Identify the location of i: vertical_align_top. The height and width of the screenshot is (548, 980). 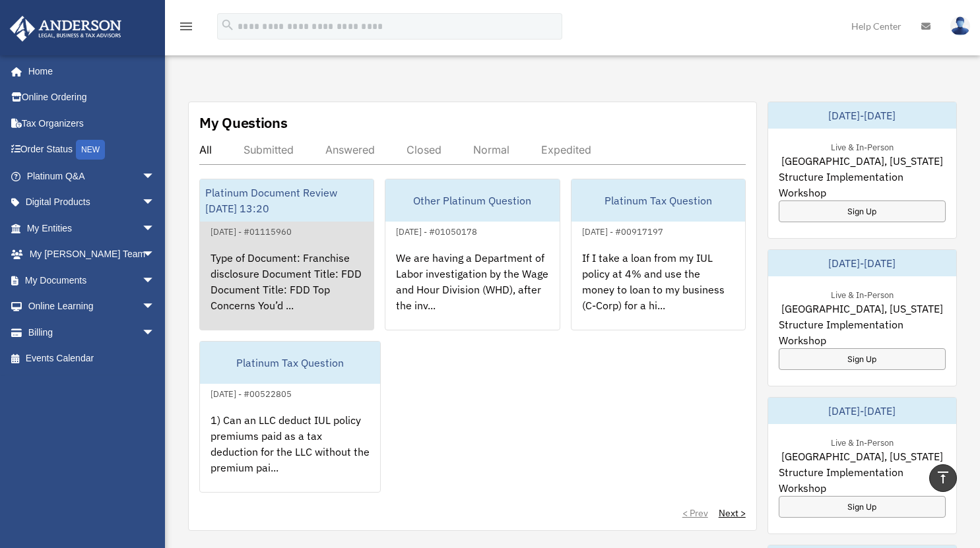
(943, 477).